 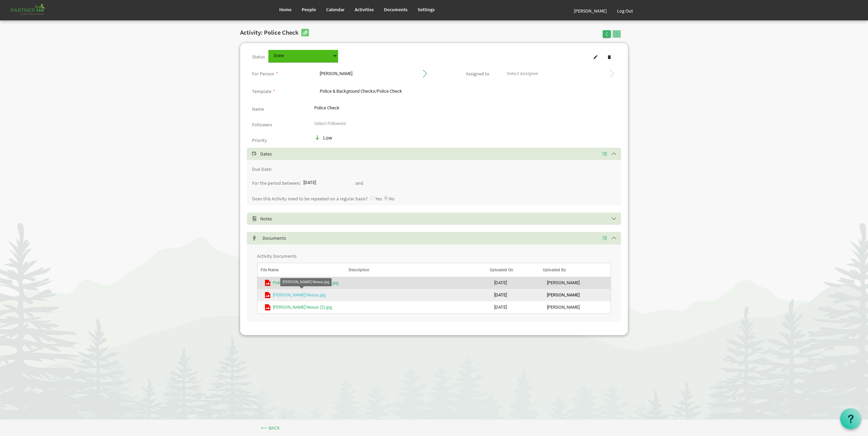 I want to click on button: Go to previous Activity, so click(x=606, y=34).